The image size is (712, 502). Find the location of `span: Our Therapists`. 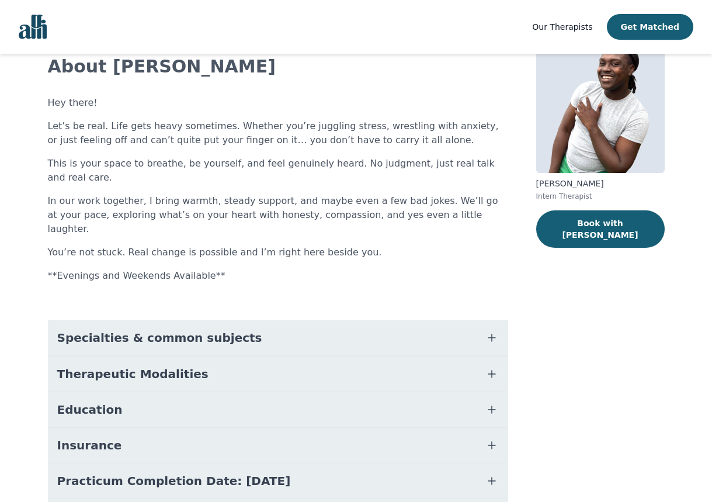

span: Our Therapists is located at coordinates (562, 27).